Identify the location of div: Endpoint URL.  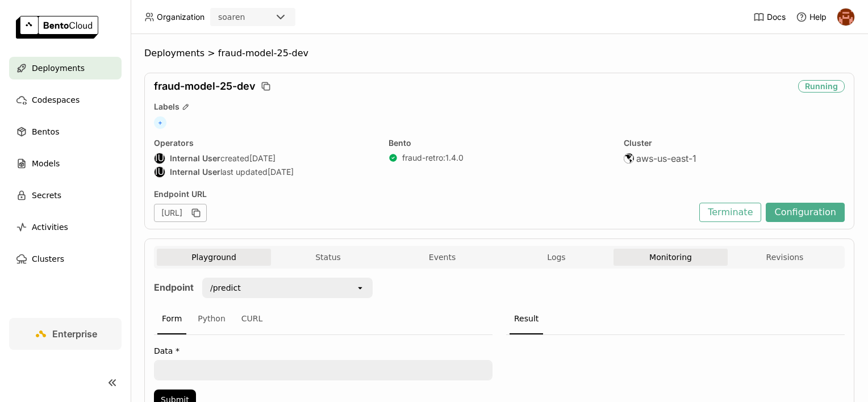
(424, 194).